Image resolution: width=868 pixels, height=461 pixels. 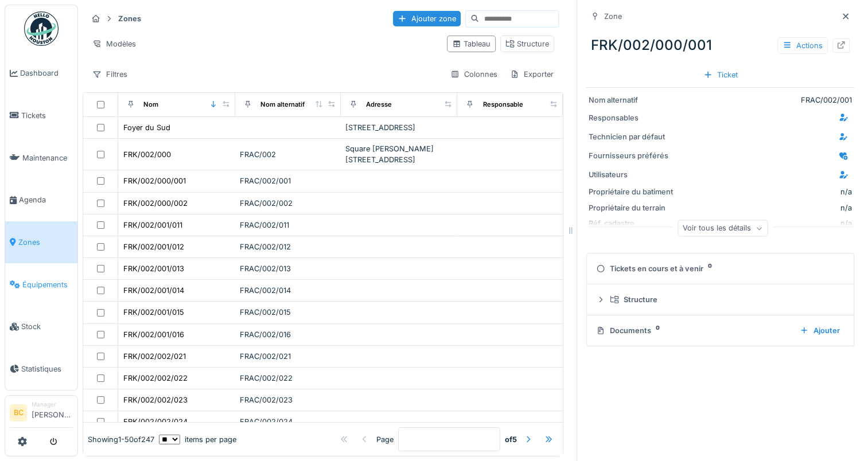 I want to click on img: Badge_color-CXgf-gQk.svg, so click(x=42, y=29).